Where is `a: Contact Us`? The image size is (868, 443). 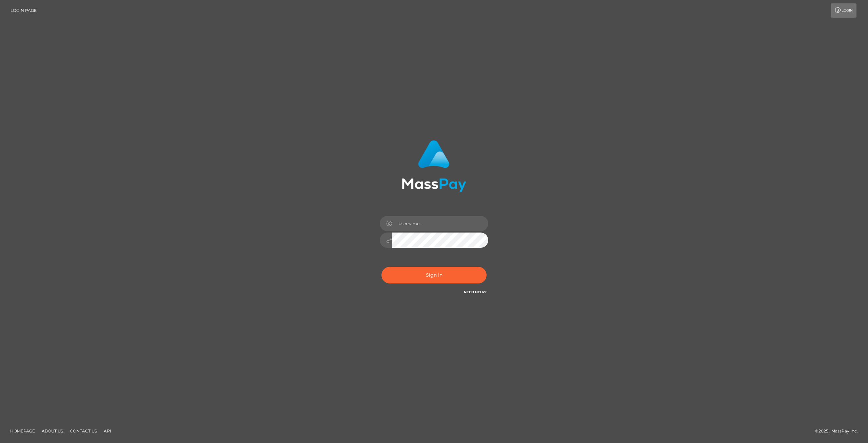
a: Contact Us is located at coordinates (84, 431).